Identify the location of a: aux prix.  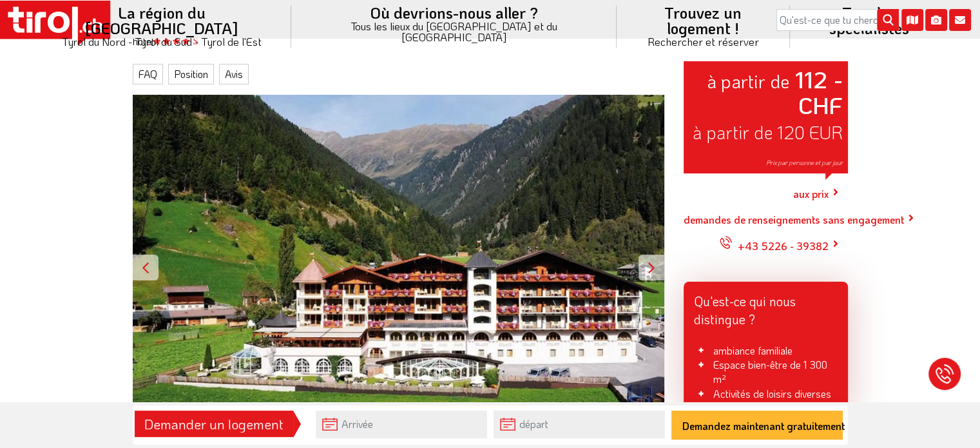
(810, 193).